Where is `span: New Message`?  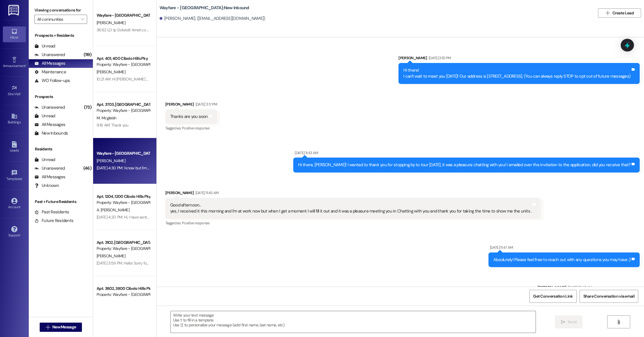
span: New Message is located at coordinates (64, 327).